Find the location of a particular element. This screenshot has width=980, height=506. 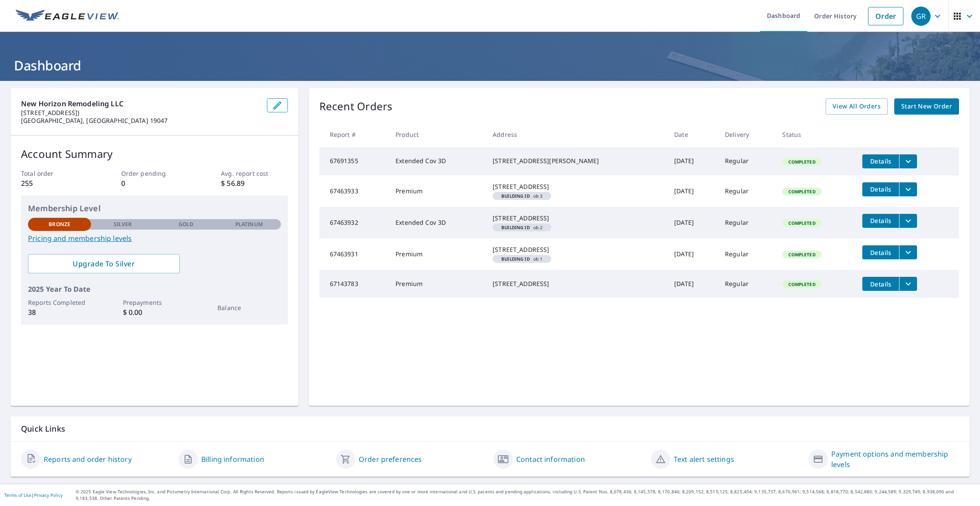

button: filesDropdownBtn-67463931 is located at coordinates (908, 252).